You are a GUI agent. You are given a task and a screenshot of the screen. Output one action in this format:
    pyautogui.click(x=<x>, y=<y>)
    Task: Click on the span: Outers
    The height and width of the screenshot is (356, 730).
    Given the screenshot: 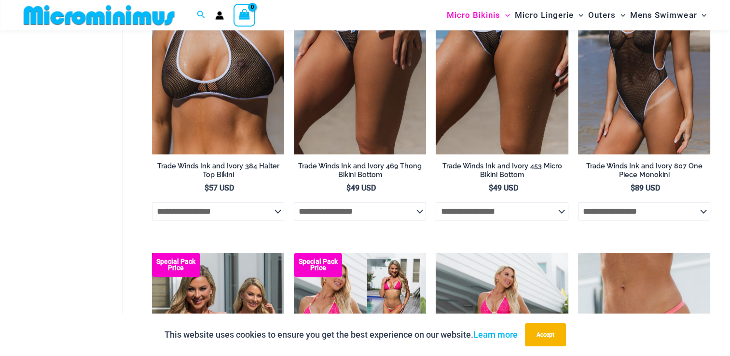 What is the action you would take?
    pyautogui.click(x=601, y=15)
    